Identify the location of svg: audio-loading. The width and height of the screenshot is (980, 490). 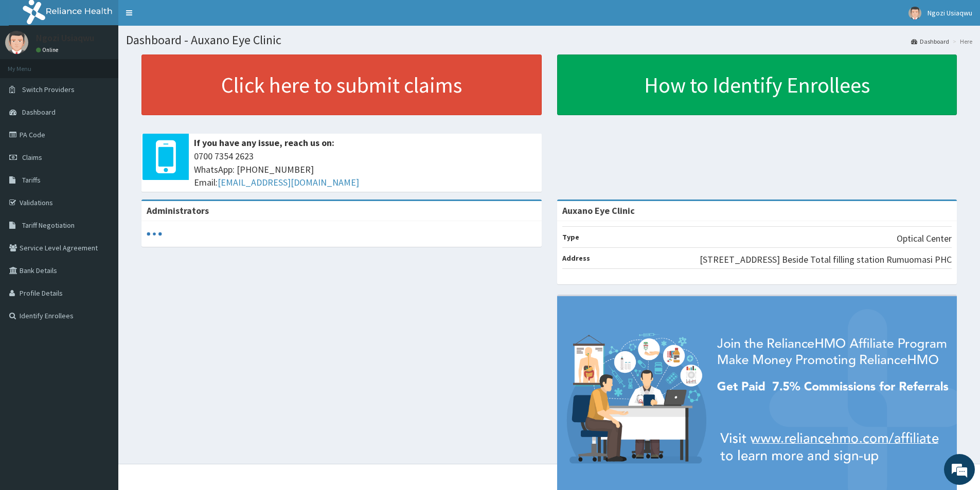
(154, 233).